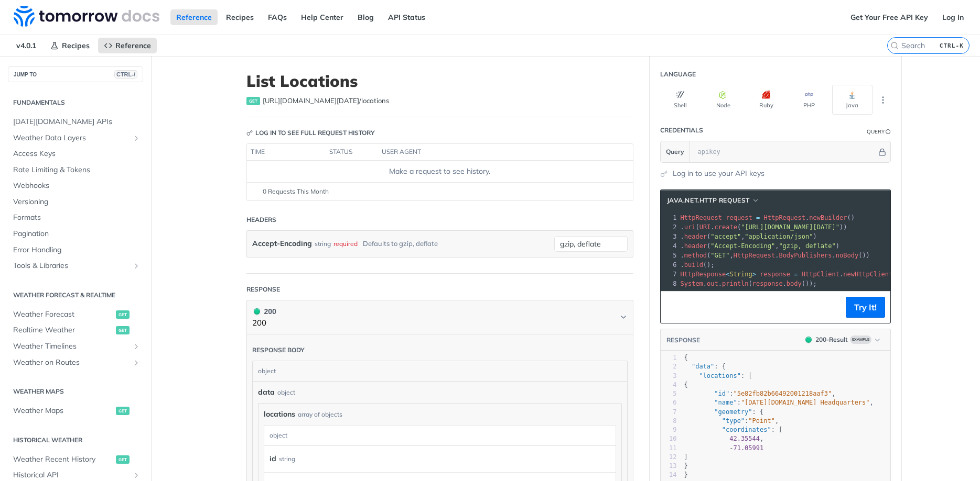  What do you see at coordinates (742, 246) in the screenshot?
I see `span: "Accept-Encoding"` at bounding box center [742, 246].